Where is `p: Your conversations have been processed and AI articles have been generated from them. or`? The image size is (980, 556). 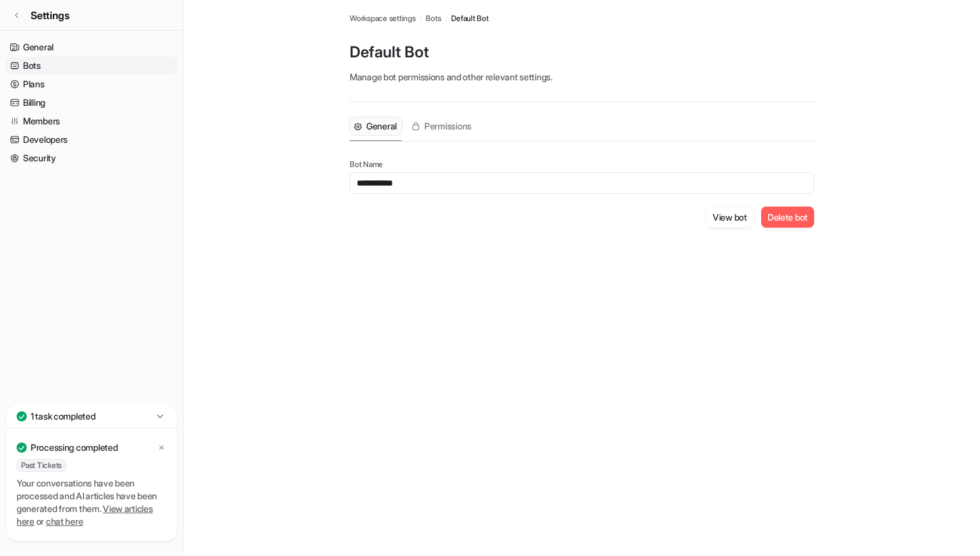 p: Your conversations have been processed and AI articles have been generated from them. or is located at coordinates (91, 502).